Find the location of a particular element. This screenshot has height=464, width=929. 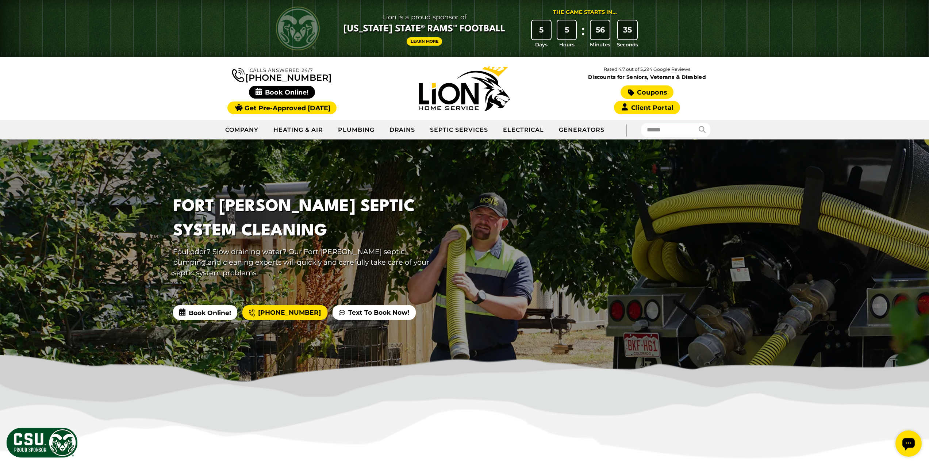

div: The Game Starts in... is located at coordinates (585, 12).